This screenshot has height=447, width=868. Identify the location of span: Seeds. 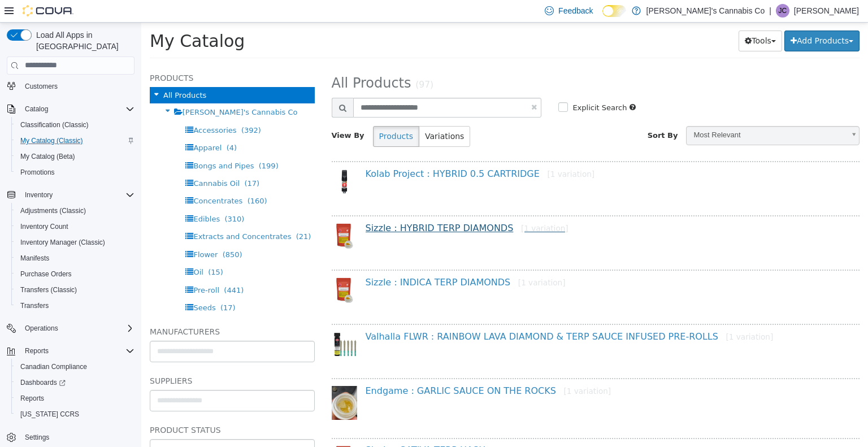
(63, 285).